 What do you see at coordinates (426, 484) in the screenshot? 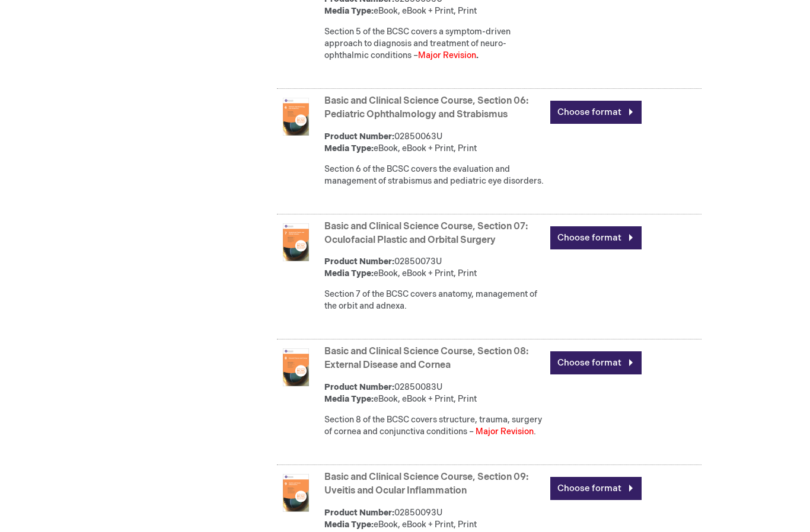
I see `a: Basic and Clinical Science Course, Section 09: Uveitis and Ocular Inflammation` at bounding box center [426, 484].